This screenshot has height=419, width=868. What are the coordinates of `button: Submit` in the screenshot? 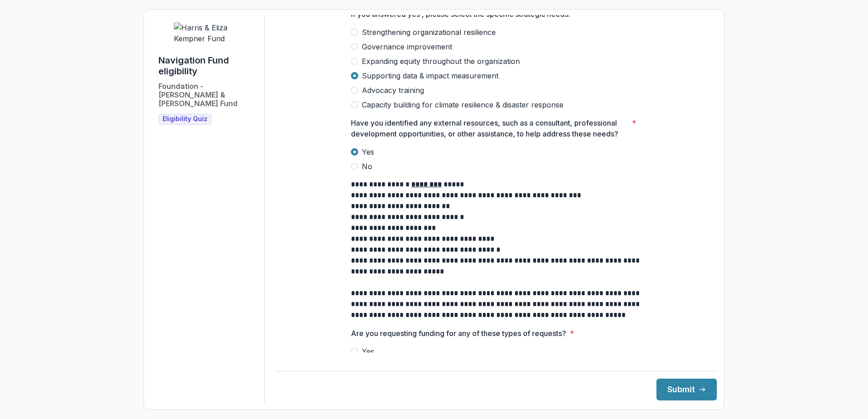 It's located at (686, 390).